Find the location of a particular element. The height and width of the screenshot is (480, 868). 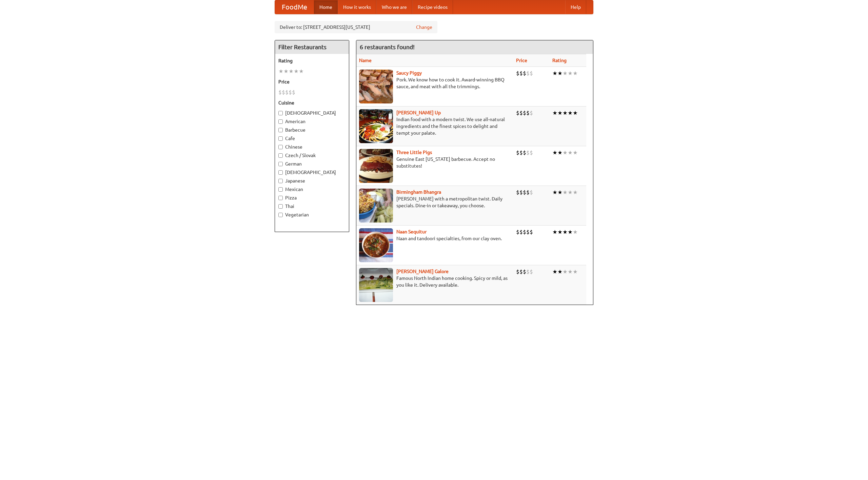

h5: Price is located at coordinates (312, 82).